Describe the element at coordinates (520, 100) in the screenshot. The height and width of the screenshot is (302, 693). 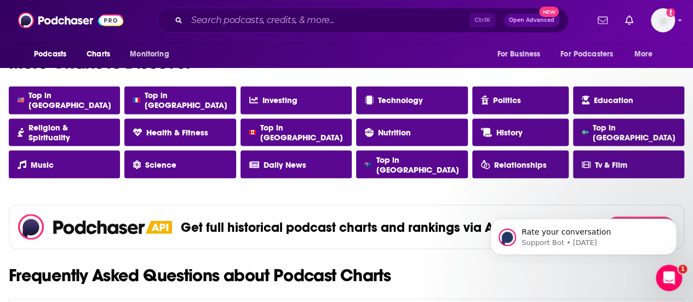
I see `a: Politics` at that location.